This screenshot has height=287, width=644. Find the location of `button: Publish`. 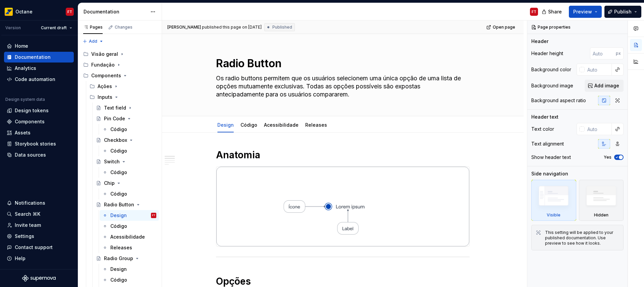

button: Publish is located at coordinates (622, 12).